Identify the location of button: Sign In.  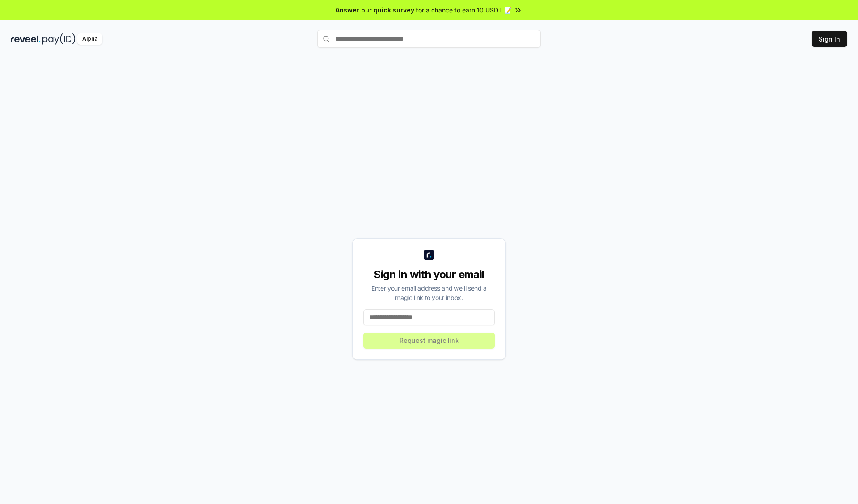
(830, 39).